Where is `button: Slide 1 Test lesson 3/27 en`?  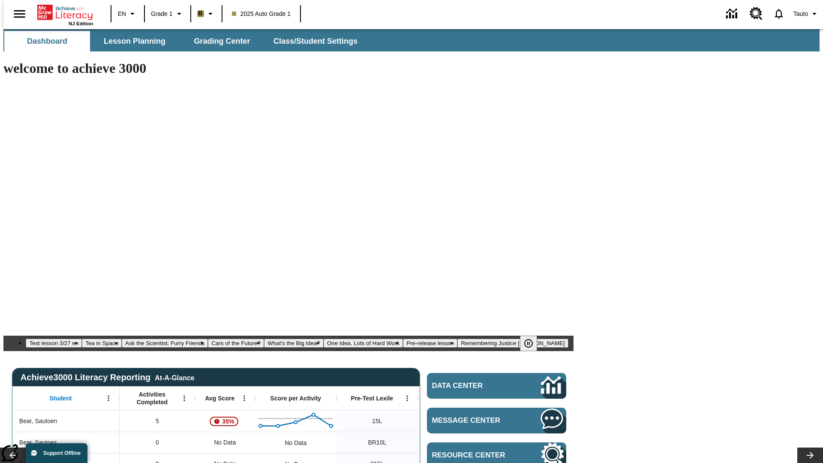
button: Slide 1 Test lesson 3/27 en is located at coordinates (54, 343).